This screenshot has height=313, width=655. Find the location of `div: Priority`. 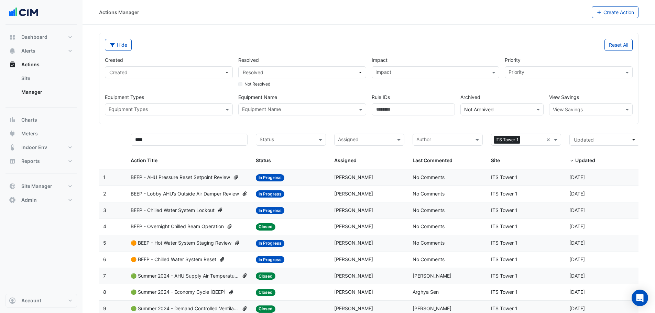

div: Priority is located at coordinates (516, 73).